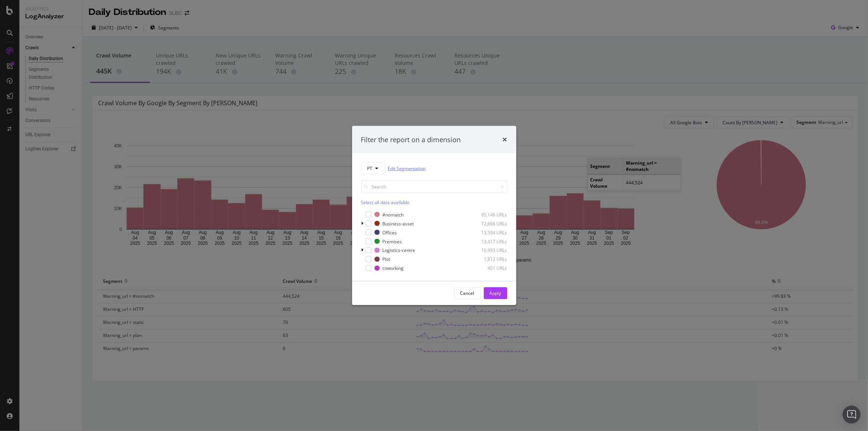 This screenshot has width=868, height=431. Describe the element at coordinates (411, 140) in the screenshot. I see `div: Filter the report on a dimension` at that location.